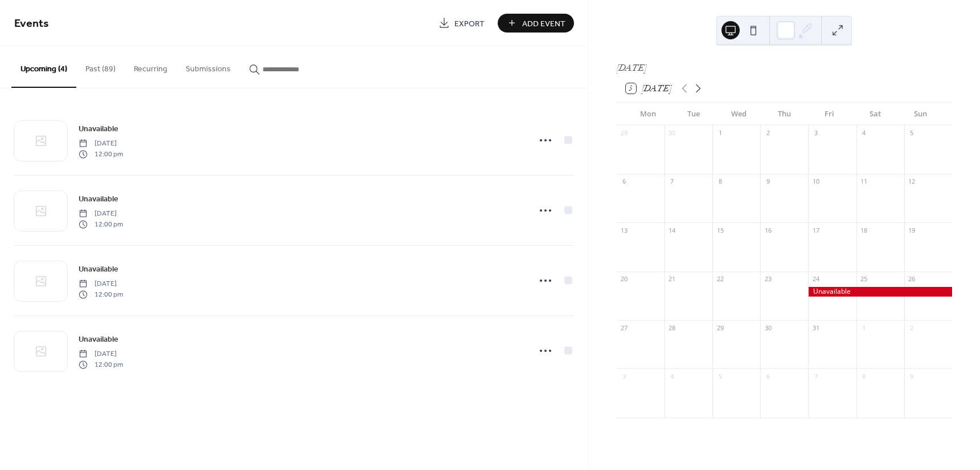  Describe the element at coordinates (150, 66) in the screenshot. I see `button: Recurring` at that location.